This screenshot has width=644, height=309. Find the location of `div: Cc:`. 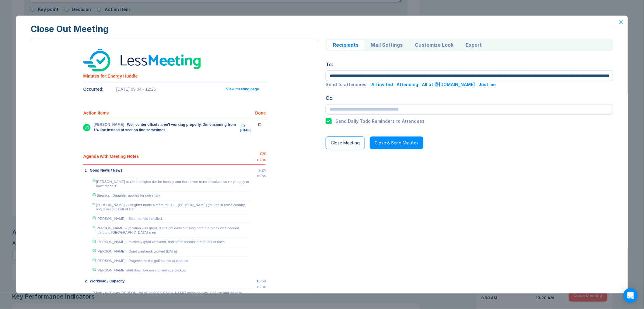

div: Cc: is located at coordinates (470, 98).